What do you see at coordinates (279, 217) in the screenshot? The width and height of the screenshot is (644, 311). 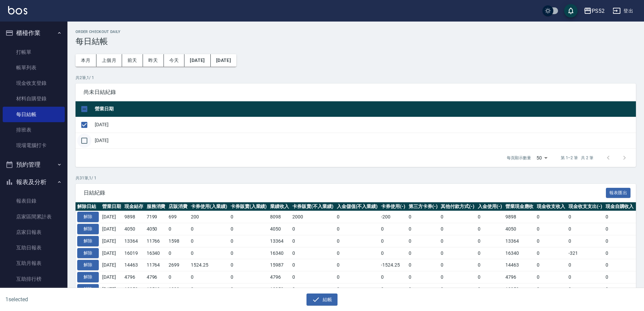 I see `td: 8098` at bounding box center [279, 217].